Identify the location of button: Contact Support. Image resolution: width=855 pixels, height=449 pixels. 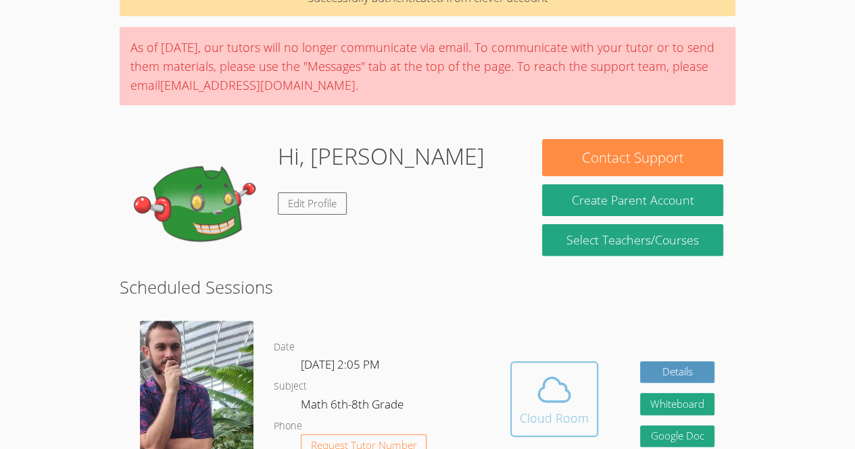
(632, 157).